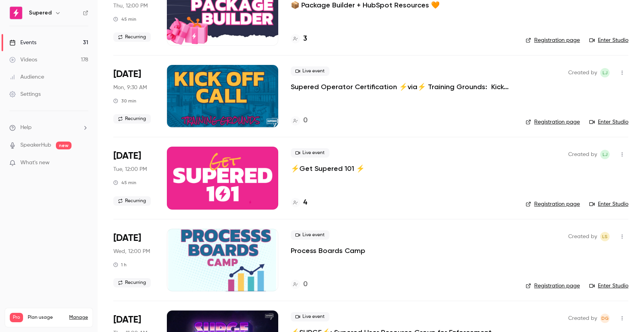  I want to click on div: Settings, so click(25, 94).